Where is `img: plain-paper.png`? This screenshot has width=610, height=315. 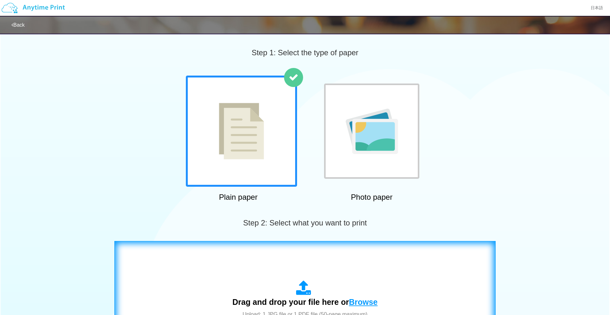
img: plain-paper.png is located at coordinates (242, 131).